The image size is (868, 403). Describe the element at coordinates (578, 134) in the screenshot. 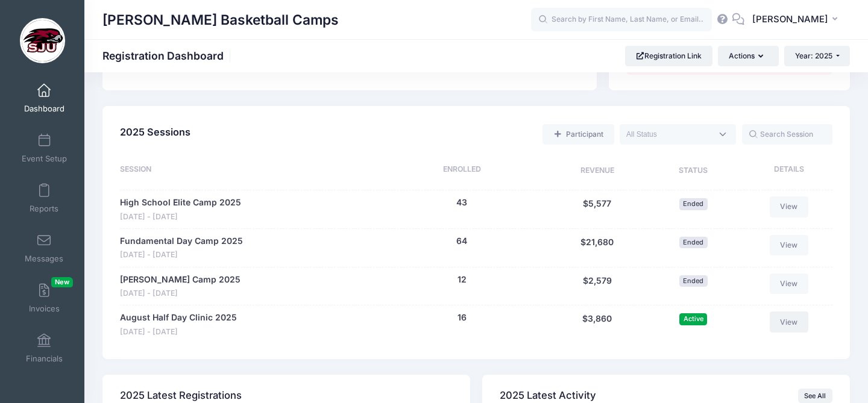

I see `a: Add a new manual registration` at that location.